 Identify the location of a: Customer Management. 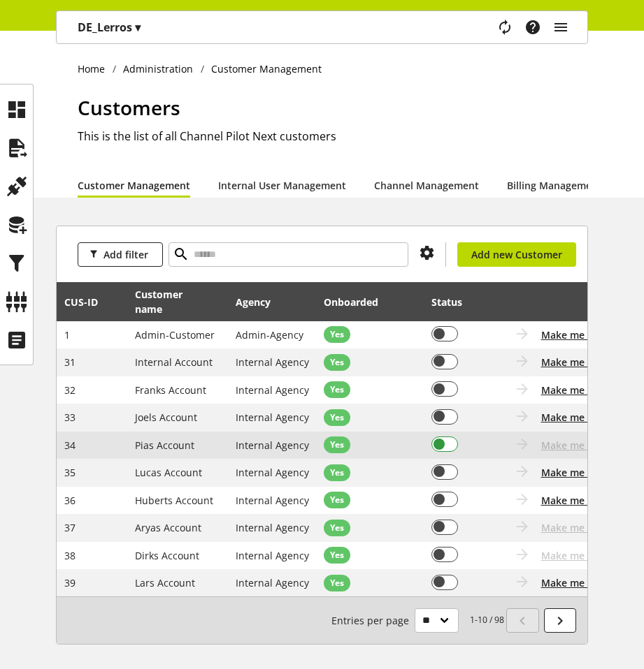
(134, 185).